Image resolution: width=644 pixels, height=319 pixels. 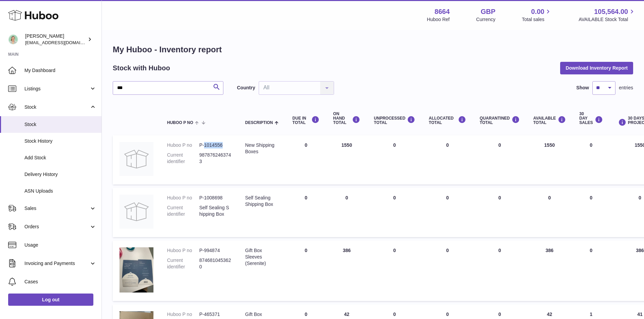 What do you see at coordinates (262, 201) in the screenshot?
I see `div: Self Sealing Shipping Box` at bounding box center [262, 201].